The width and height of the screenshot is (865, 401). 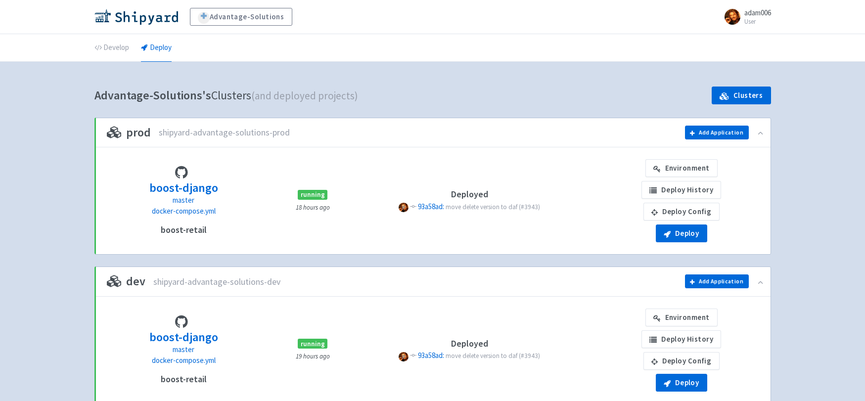 I want to click on small: User, so click(x=758, y=21).